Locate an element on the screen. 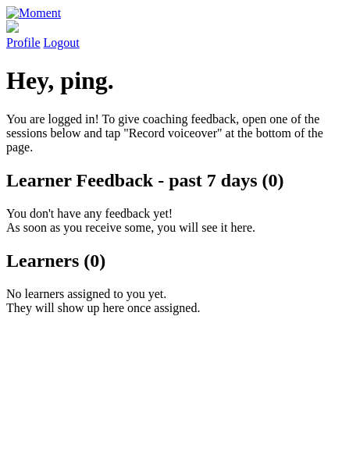 The height and width of the screenshot is (465, 342). a: Profile is located at coordinates (171, 34).